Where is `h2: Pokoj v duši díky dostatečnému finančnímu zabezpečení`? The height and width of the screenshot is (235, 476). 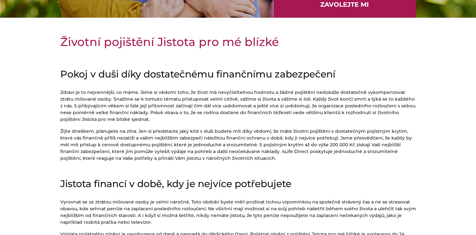
h2: Pokoj v duši díky dostatečnému finančnímu zabezpečení is located at coordinates (238, 74).